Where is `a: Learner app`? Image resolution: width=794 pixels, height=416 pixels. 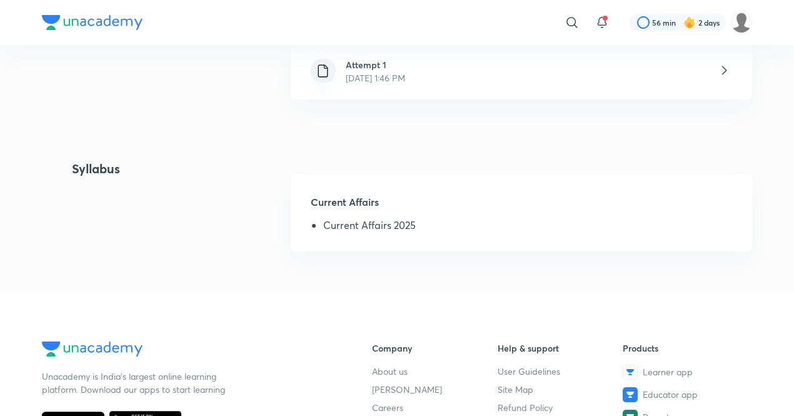
a: Learner app is located at coordinates (685, 372).